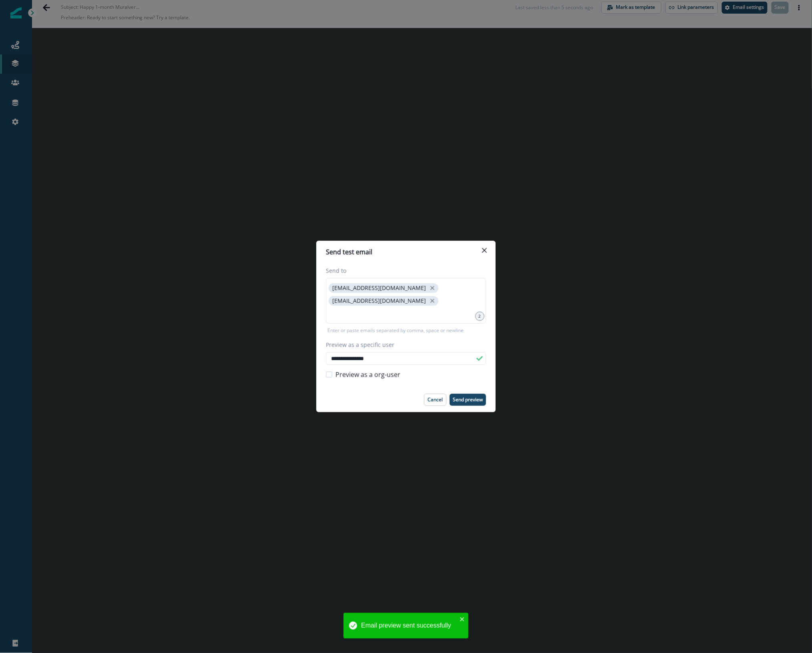 This screenshot has height=653, width=812. Describe the element at coordinates (409, 625) in the screenshot. I see `div: Email preview sent successfully` at that location.